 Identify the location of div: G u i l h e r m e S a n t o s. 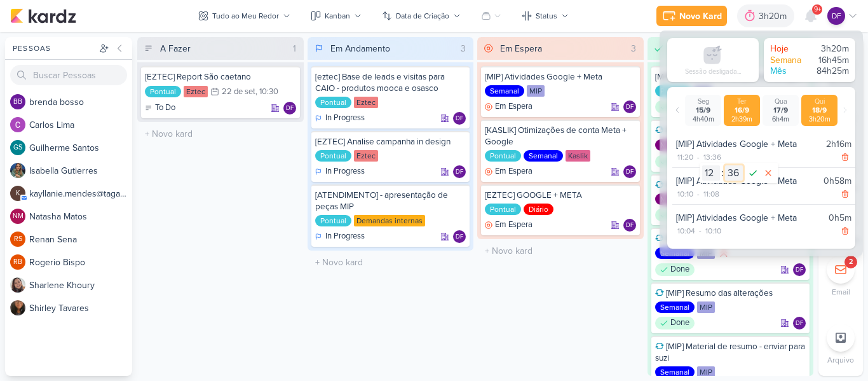
(81, 147).